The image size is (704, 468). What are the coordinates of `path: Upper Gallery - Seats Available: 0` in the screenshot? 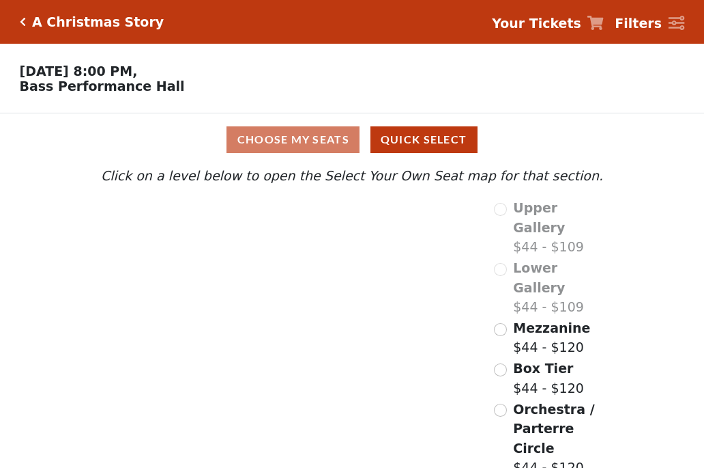 It's located at (242, 223).